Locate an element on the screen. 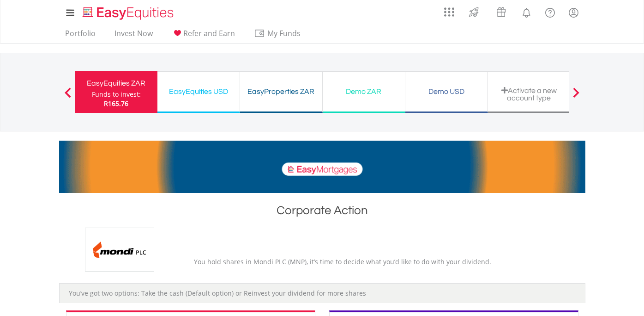 This screenshot has width=644, height=316. img: grid-menu-icon.svg is located at coordinates (449, 12).